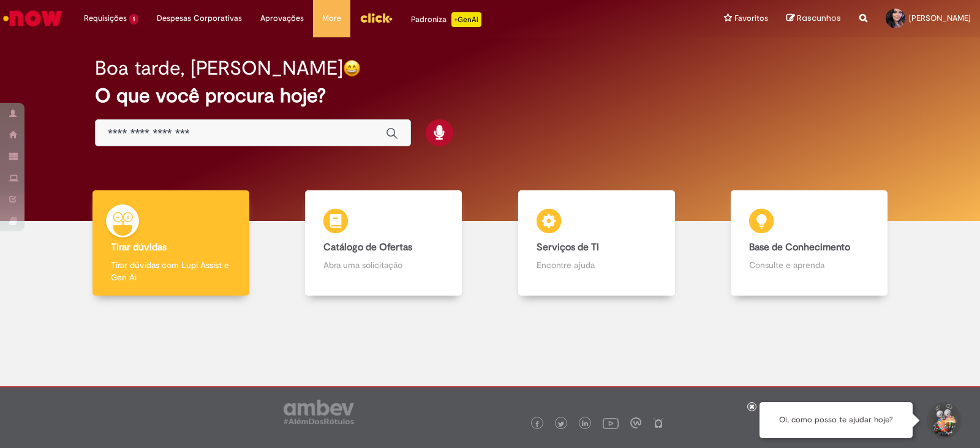 The width and height of the screenshot is (980, 448). I want to click on p: Encontre ajuda, so click(596, 265).